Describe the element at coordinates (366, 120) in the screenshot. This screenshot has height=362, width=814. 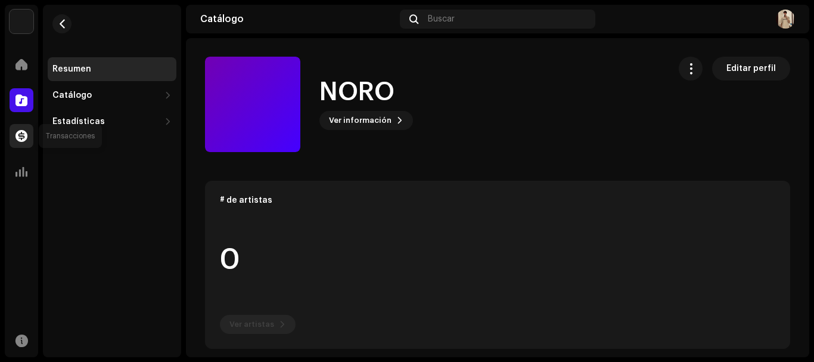
I see `button: Ver información` at that location.